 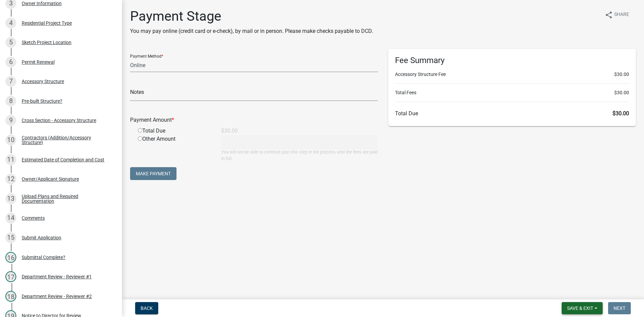 I want to click on button: Make Payment, so click(x=153, y=174).